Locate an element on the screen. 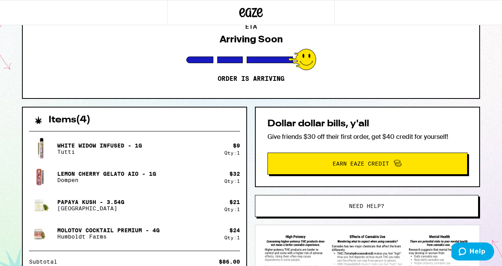 This screenshot has height=266, width=502. div: $ 21 is located at coordinates (234, 202).